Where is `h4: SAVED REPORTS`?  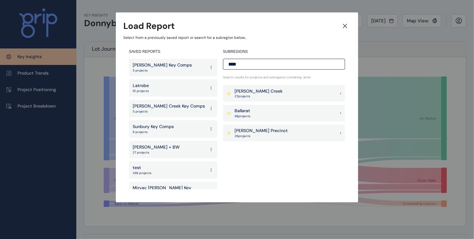 h4: SAVED REPORTS is located at coordinates (173, 52).